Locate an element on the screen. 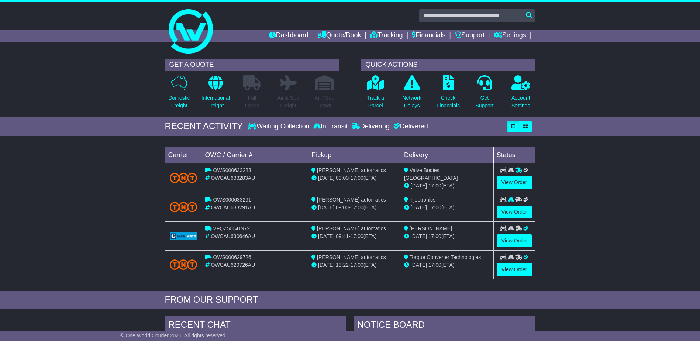  div: NOTICE BOARD is located at coordinates (445, 326).